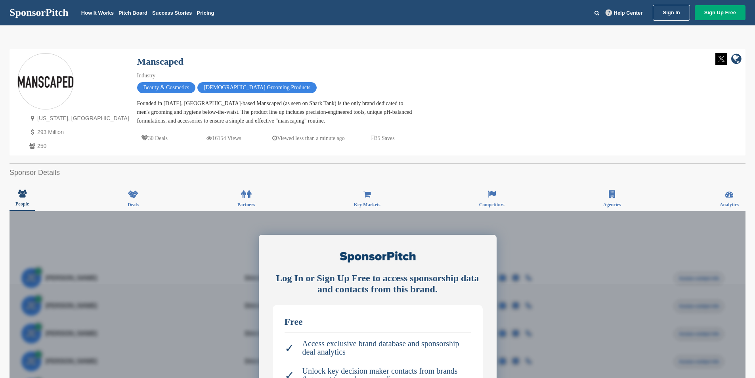  Describe the element at coordinates (224, 138) in the screenshot. I see `p: 16154 Views` at that location.